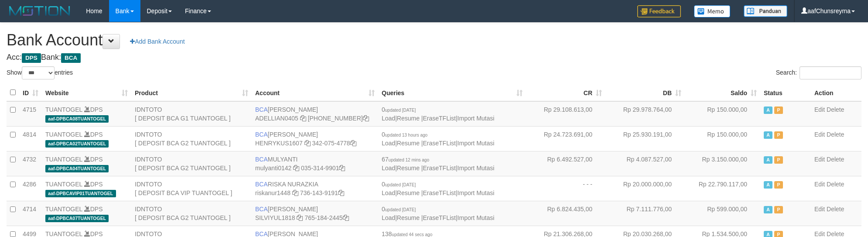 This screenshot has height=237, width=868. Describe the element at coordinates (31, 163) in the screenshot. I see `td: 4732` at that location.